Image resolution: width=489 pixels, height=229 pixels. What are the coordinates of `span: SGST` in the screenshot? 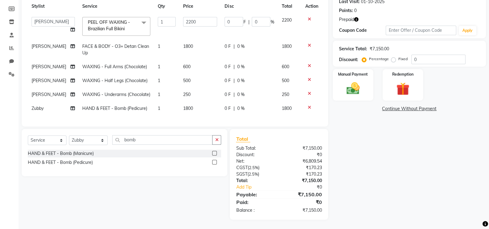 It's located at (241, 174).